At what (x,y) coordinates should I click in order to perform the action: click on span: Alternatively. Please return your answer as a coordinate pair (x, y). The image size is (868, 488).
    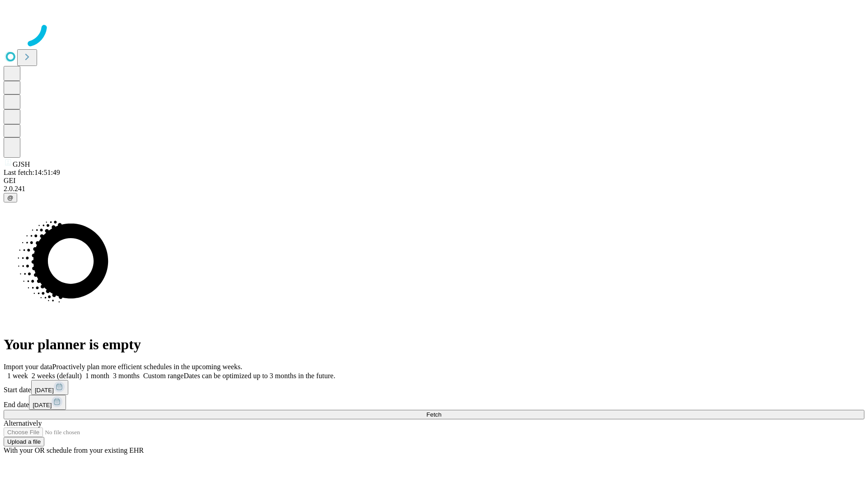
    Looking at the image, I should click on (22, 423).